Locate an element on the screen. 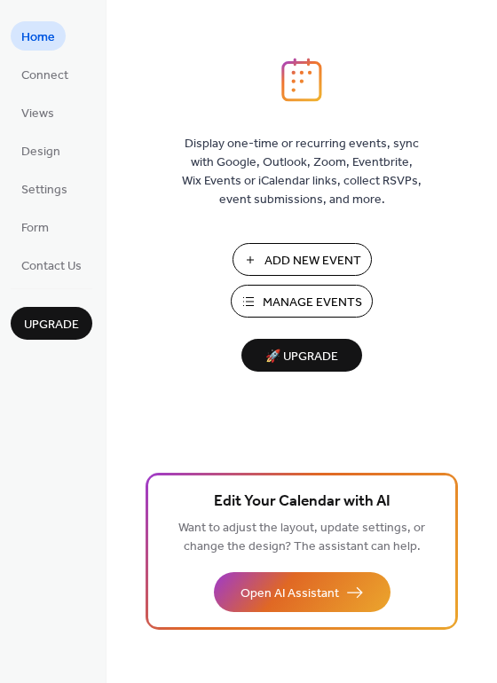 The image size is (497, 683). span: Add New Event is located at coordinates (312, 261).